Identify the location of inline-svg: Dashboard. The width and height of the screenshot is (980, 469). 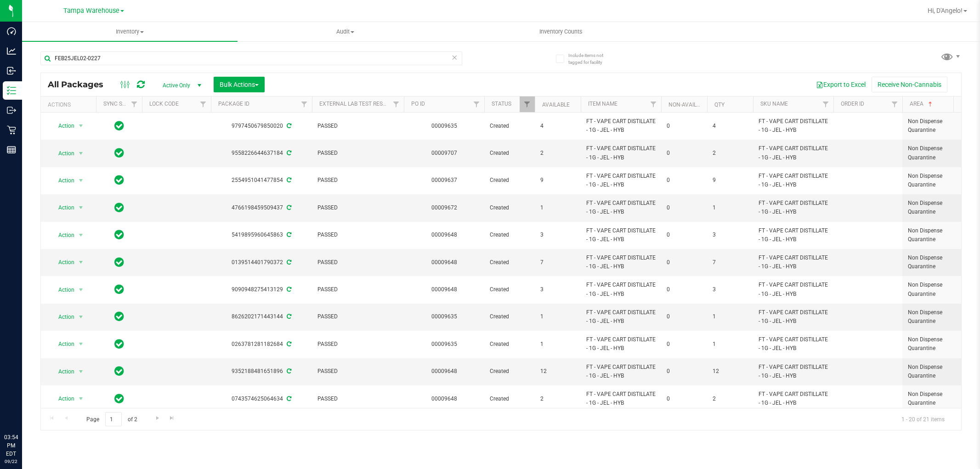
(11, 31).